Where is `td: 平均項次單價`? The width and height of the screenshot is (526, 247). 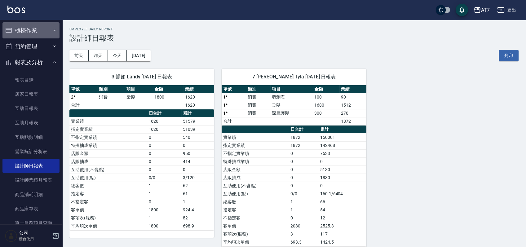
td: 平均項次單價 is located at coordinates (108, 226).